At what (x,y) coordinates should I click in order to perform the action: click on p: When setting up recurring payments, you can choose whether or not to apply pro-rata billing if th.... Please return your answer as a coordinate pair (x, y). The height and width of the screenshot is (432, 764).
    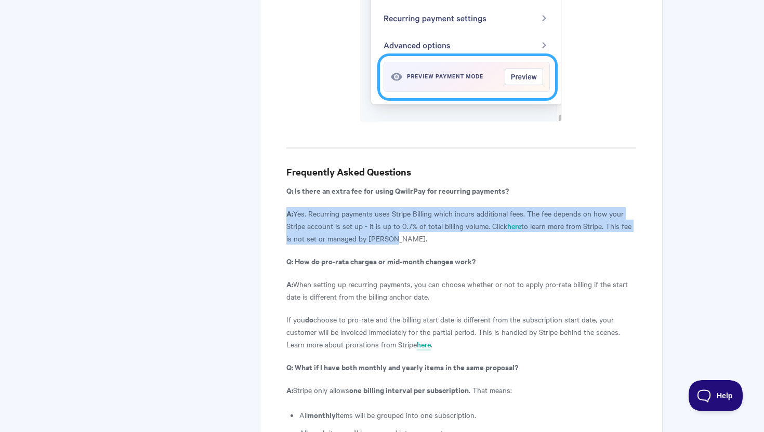
    Looking at the image, I should click on (461, 290).